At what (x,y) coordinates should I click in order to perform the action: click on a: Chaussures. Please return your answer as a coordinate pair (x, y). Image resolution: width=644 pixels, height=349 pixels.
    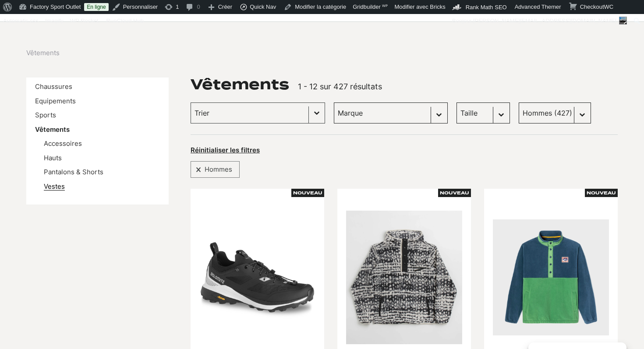
    Looking at the image, I should click on (54, 87).